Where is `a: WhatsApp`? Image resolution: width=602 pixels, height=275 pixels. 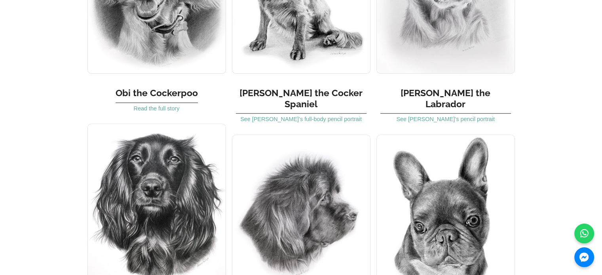 a: WhatsApp is located at coordinates (584, 233).